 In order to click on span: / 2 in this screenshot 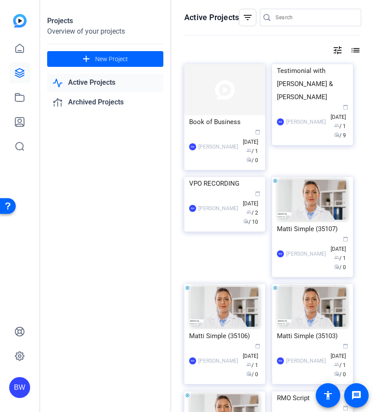, I will do `click(252, 213)`.